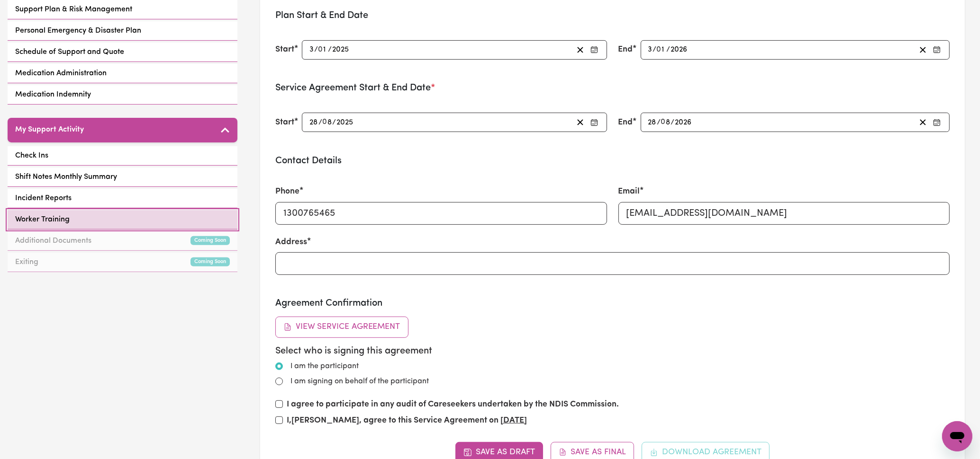 The image size is (980, 459). I want to click on span: Medication Indemnity, so click(53, 94).